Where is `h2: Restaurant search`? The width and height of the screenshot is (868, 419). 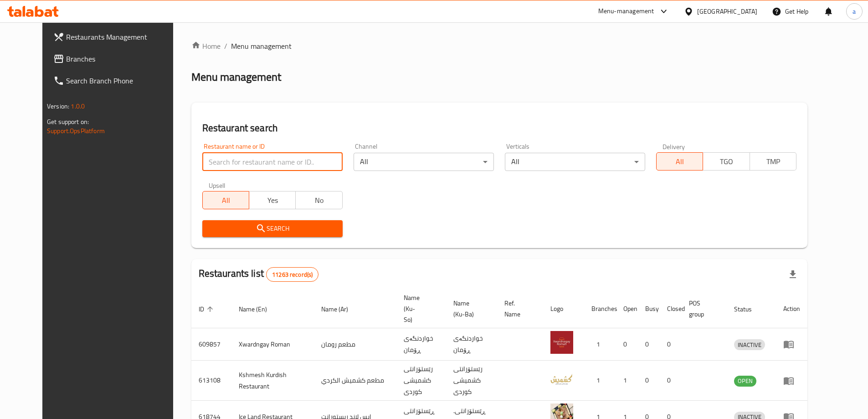
h2: Restaurant search is located at coordinates (500, 128).